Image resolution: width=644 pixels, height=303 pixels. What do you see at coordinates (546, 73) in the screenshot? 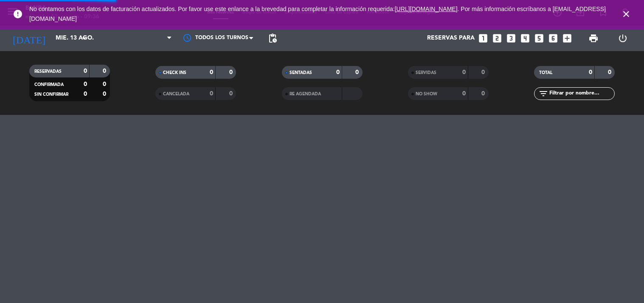
I see `span: TOTAL` at bounding box center [546, 73].